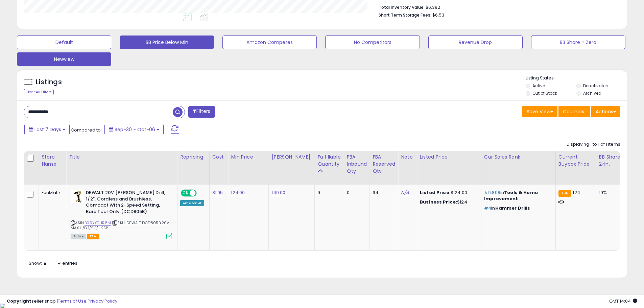 The height and width of the screenshot is (308, 644). I want to click on button: Columns, so click(574, 112).